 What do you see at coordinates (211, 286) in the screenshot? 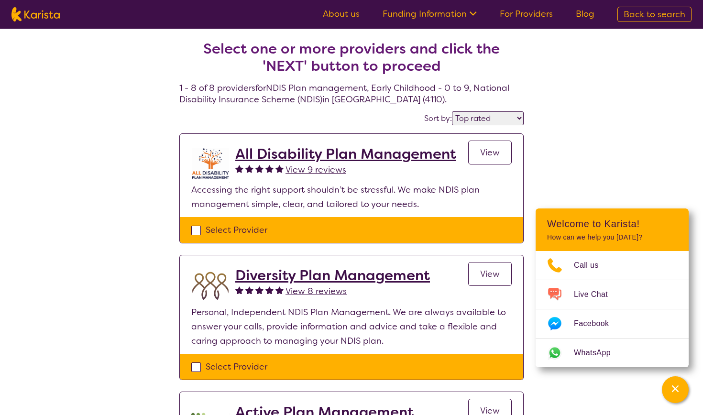
I see `img: duqvjtfkvnzb31ymex15.png` at bounding box center [211, 286].